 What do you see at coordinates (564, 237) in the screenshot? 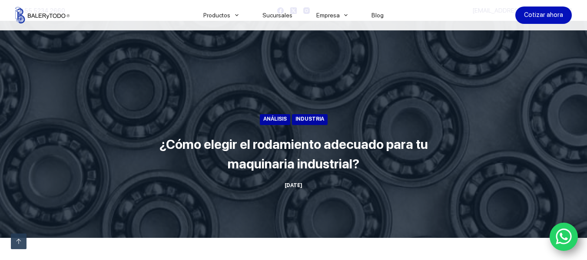
I see `a: WhatsApp` at bounding box center [564, 237].